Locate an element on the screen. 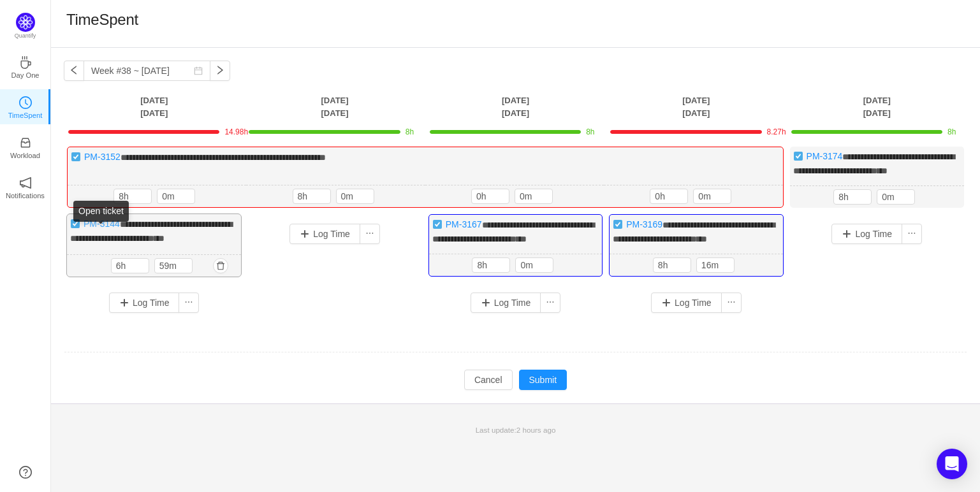 The image size is (980, 492). a: icon: question-circle is located at coordinates (26, 473).